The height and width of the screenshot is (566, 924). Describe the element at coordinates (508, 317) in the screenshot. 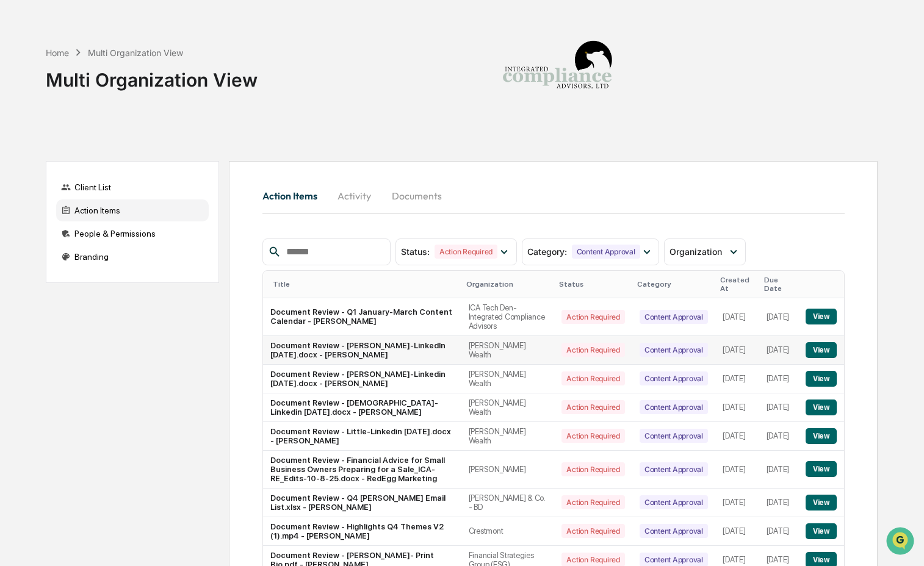

I see `td: ICA Tech Den-Integrated Compliance Advisors` at that location.